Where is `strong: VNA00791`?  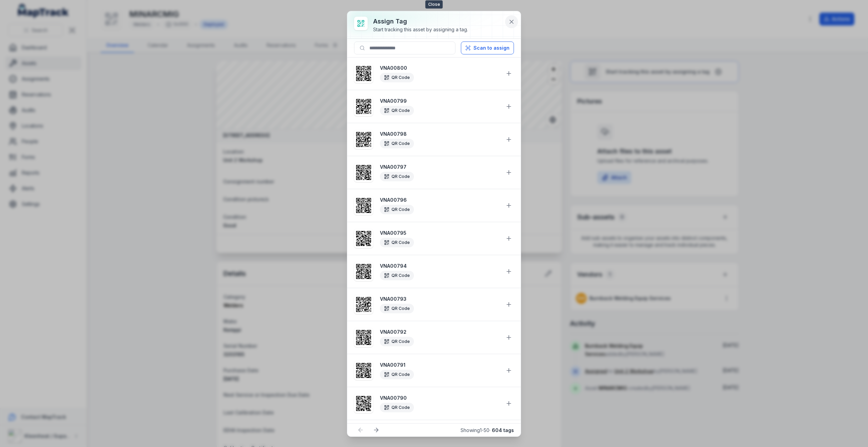
strong: VNA00791 is located at coordinates (440, 365).